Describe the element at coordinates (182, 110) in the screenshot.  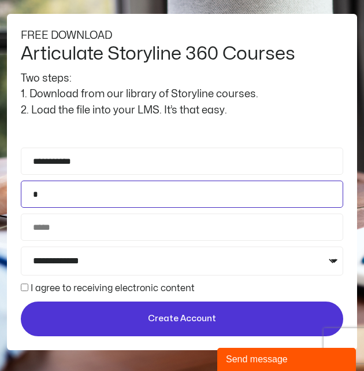
I see `div: 2. Load the file into your LMS. It’s that easy.` at that location.